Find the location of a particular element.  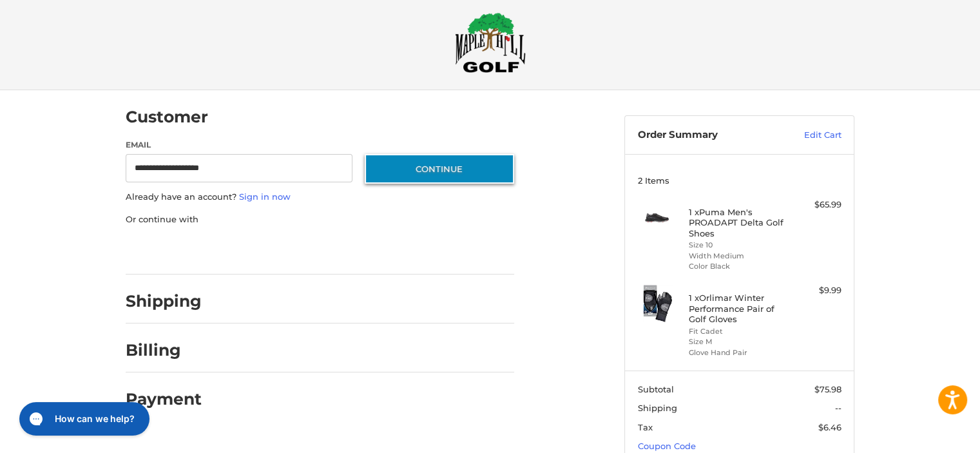

div: $9.99 is located at coordinates (816, 291).